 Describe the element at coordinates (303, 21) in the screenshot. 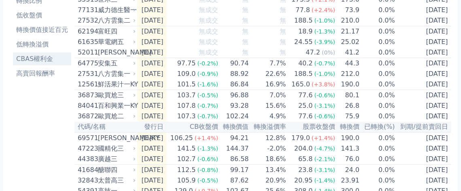

I see `div: 188.5` at that location.